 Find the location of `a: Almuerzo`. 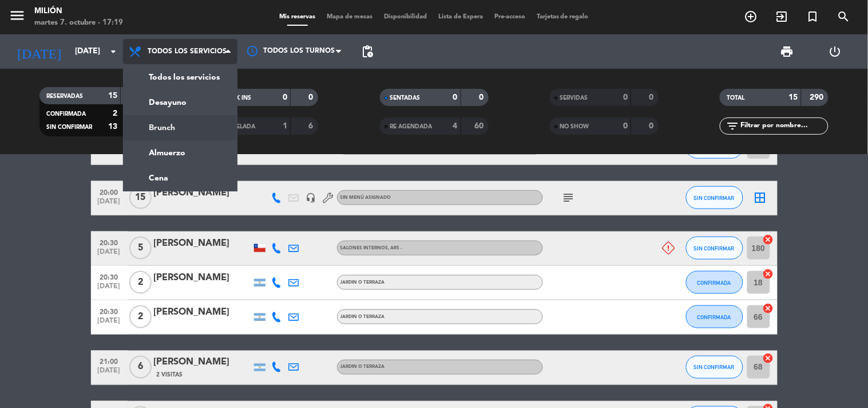

a: Almuerzo is located at coordinates (180, 153).